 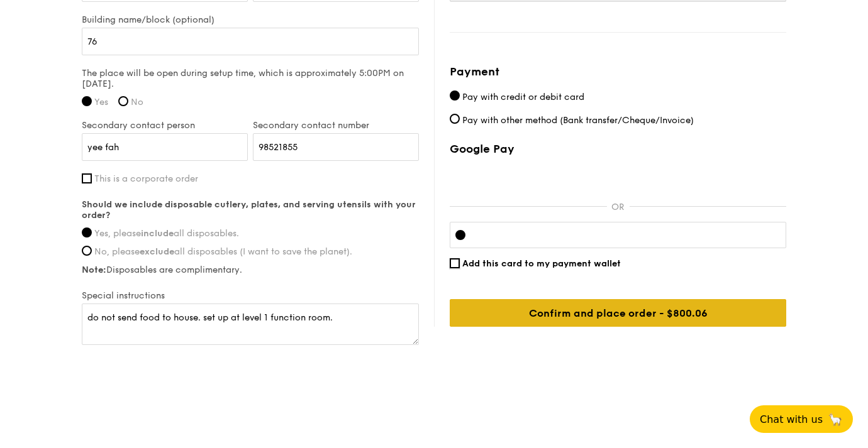 What do you see at coordinates (791, 419) in the screenshot?
I see `span: Chat with us` at bounding box center [791, 419].